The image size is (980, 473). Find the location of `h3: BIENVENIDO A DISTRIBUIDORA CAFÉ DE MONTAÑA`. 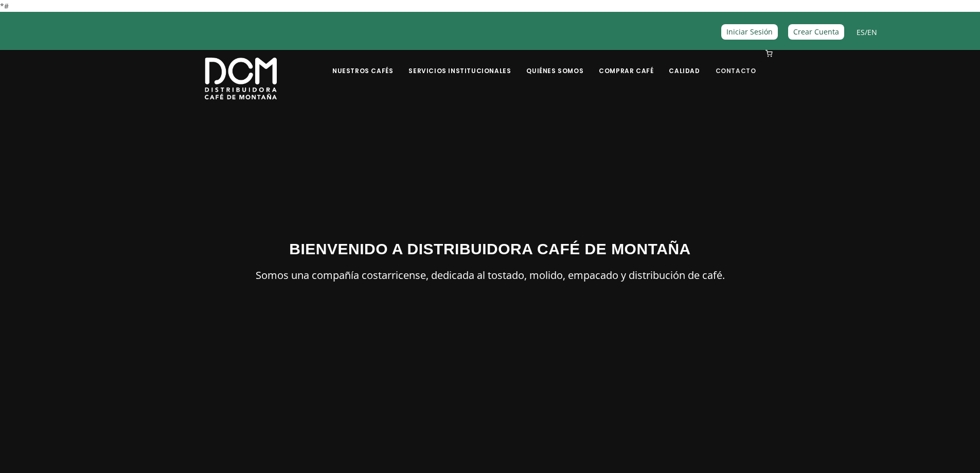

h3: BIENVENIDO A DISTRIBUIDORA CAFÉ DE MONTAÑA is located at coordinates (490, 249).